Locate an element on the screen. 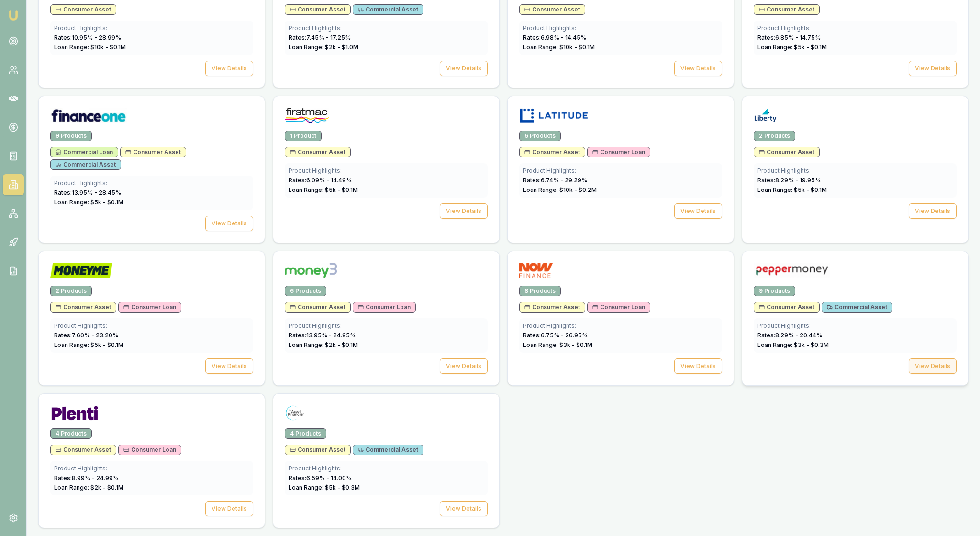 The height and width of the screenshot is (536, 980). img: NOW Finance logo is located at coordinates (536, 270).